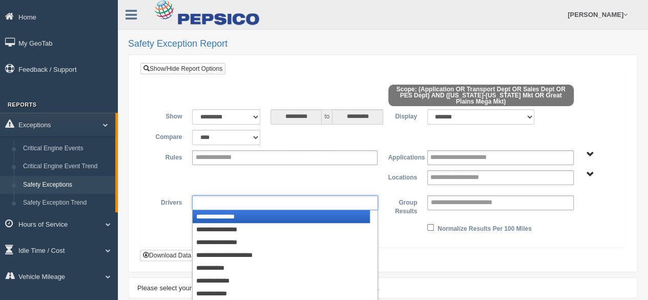  I want to click on a: Critical Engine Event Trend, so click(67, 167).